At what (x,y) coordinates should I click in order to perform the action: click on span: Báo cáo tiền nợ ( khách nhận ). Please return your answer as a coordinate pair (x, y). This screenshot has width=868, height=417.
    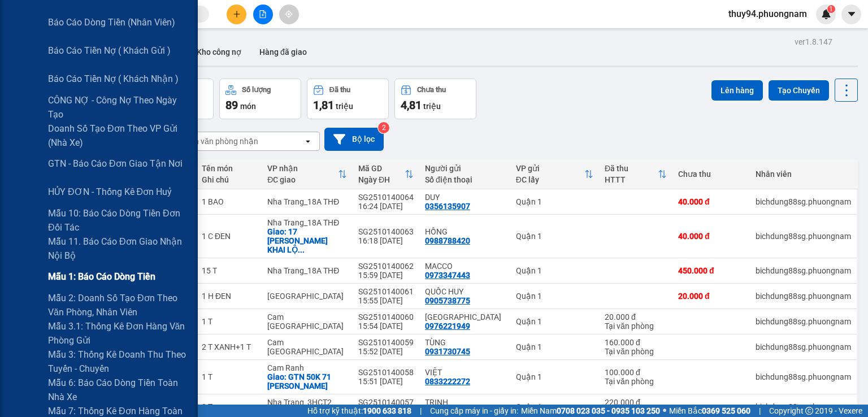
    Looking at the image, I should click on (113, 79).